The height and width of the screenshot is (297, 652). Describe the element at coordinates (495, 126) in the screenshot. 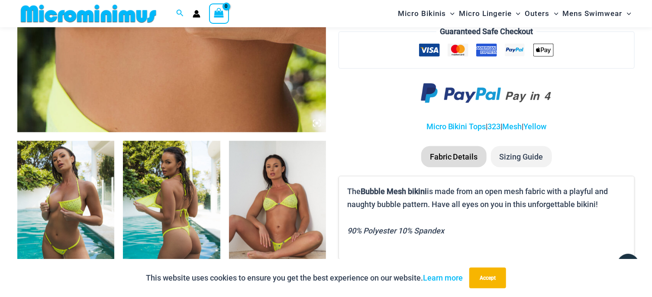

I see `a: 323` at that location.